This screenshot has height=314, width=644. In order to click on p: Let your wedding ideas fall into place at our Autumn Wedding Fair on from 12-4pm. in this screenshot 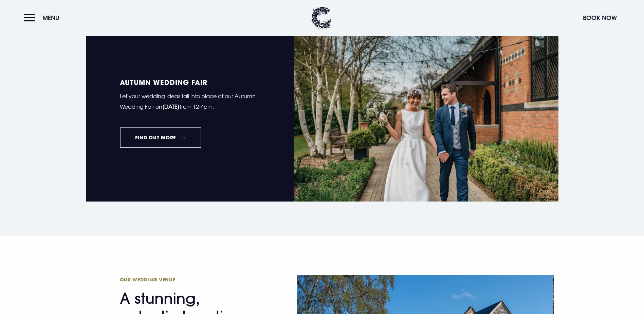, I will do `click(190, 101)`.